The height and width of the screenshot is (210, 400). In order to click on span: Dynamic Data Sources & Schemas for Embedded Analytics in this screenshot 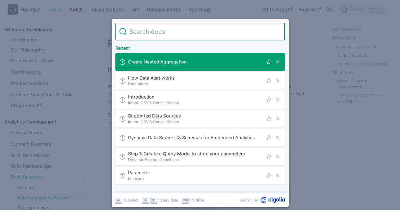, I will do `click(195, 137)`.